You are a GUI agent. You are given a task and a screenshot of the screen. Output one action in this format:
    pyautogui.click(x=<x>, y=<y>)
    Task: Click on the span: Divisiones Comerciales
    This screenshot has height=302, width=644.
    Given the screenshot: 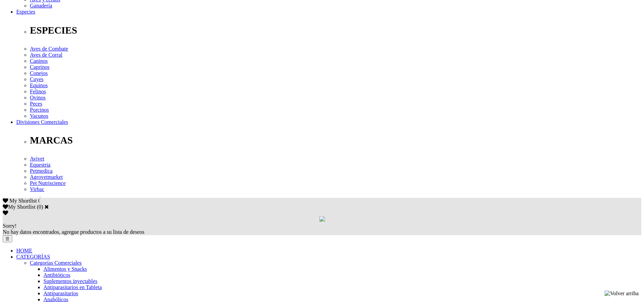 What is the action you would take?
    pyautogui.click(x=42, y=122)
    